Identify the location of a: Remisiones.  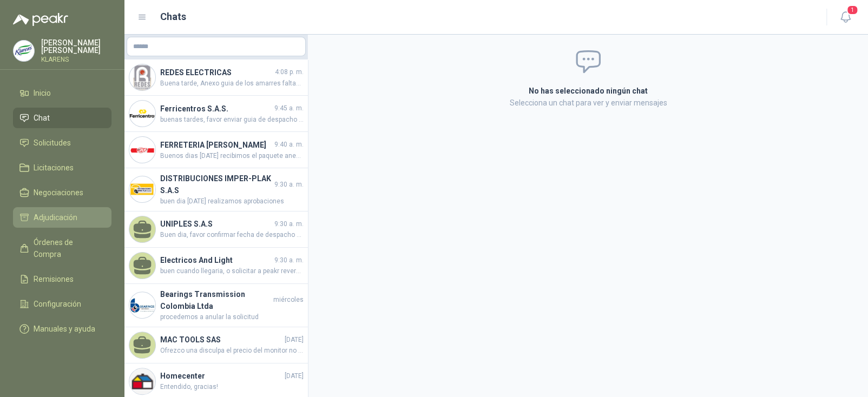
(62, 279).